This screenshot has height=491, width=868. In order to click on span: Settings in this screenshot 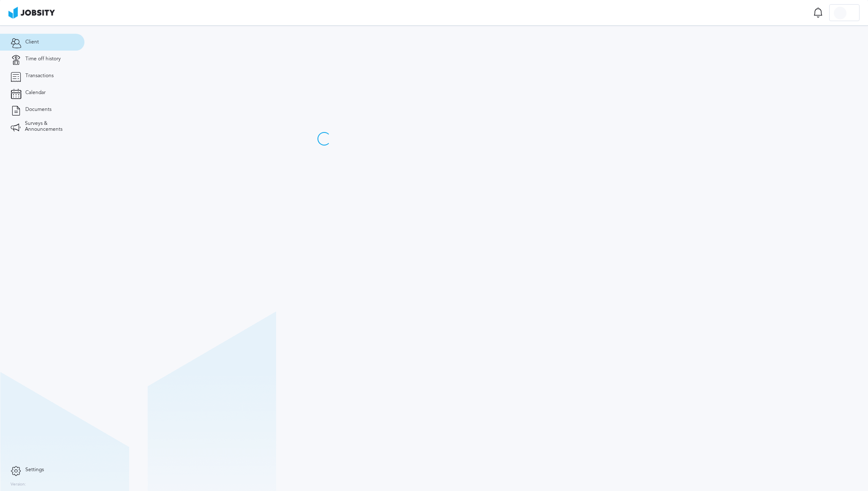, I will do `click(34, 470)`.